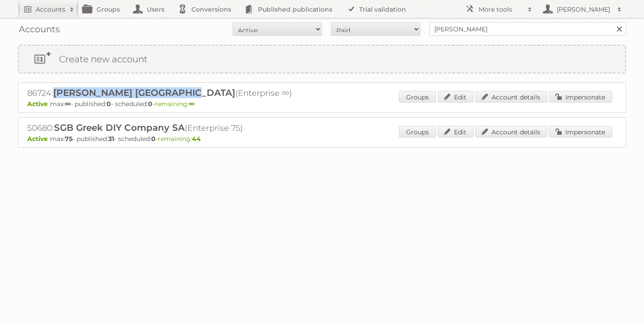  I want to click on strong: 44, so click(196, 139).